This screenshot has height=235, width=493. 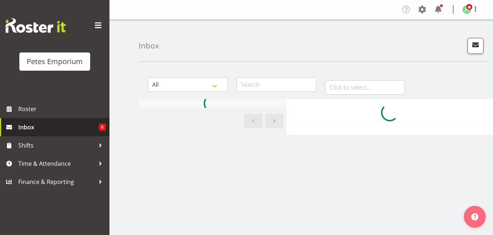 What do you see at coordinates (274, 121) in the screenshot?
I see `a: Next page` at bounding box center [274, 121].